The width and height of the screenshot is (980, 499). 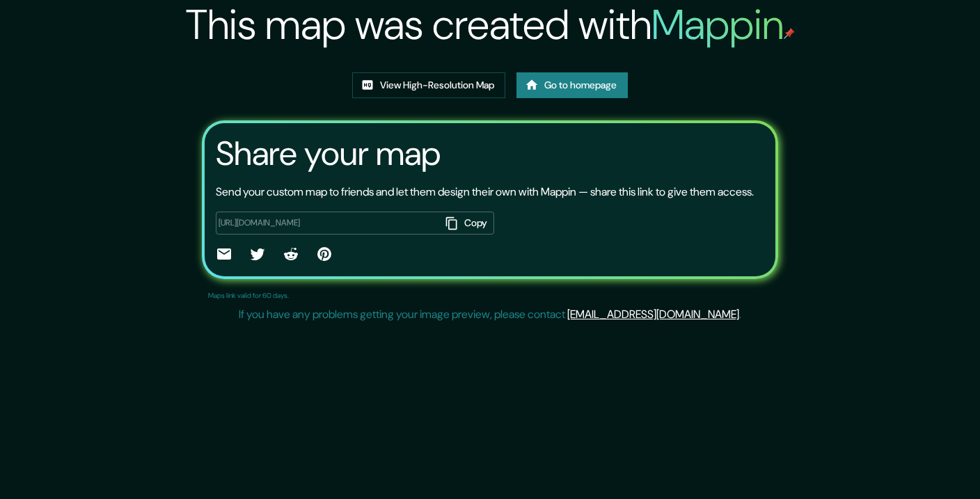 What do you see at coordinates (429, 85) in the screenshot?
I see `a: View High-Resolution Map` at bounding box center [429, 85].